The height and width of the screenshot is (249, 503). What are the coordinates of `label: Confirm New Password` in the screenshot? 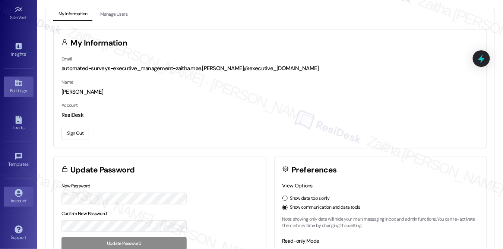 It's located at (84, 213).